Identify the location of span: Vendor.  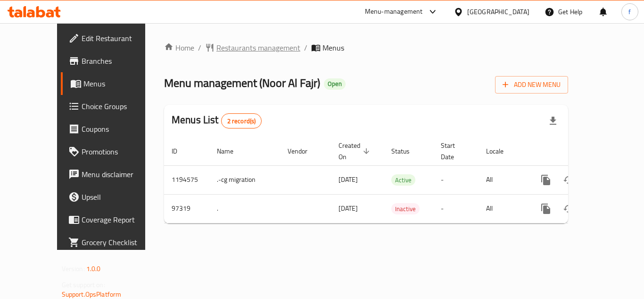
(304, 151).